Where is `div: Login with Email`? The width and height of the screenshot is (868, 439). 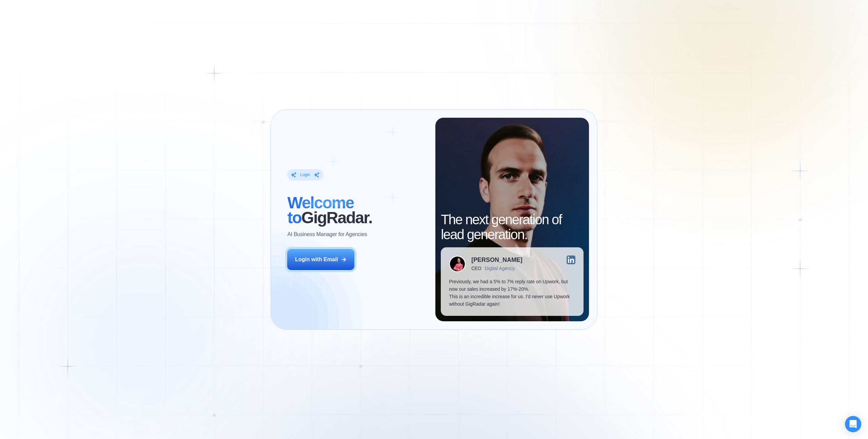
div: Login with Email is located at coordinates (317, 259).